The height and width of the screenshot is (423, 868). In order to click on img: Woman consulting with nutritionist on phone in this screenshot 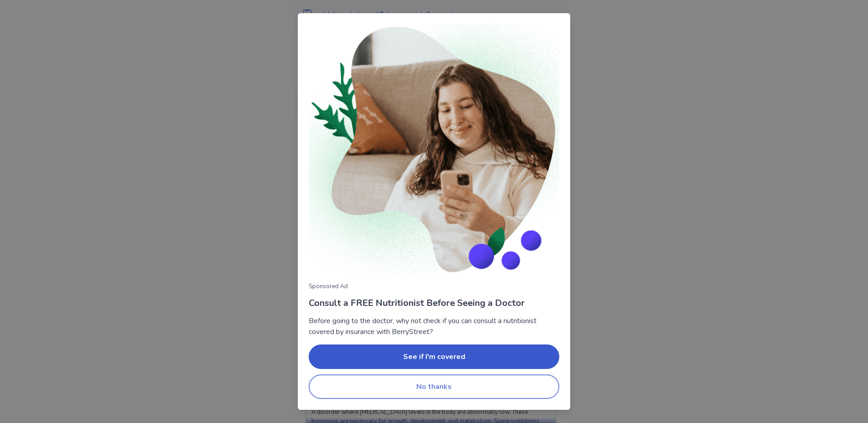, I will do `click(434, 149)`.